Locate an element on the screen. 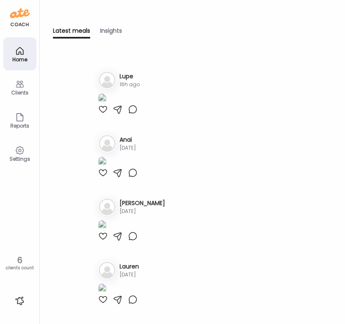 Image resolution: width=345 pixels, height=324 pixels. div: coach is located at coordinates (19, 24).